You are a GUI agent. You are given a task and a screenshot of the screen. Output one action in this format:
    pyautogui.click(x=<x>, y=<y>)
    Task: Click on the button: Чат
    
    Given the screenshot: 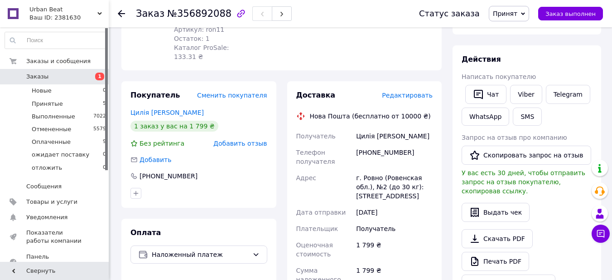 What is the action you would take?
    pyautogui.click(x=486, y=94)
    